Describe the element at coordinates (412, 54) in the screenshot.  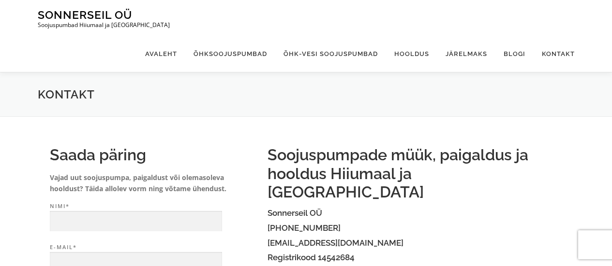
I see `a: Hooldus` at that location.